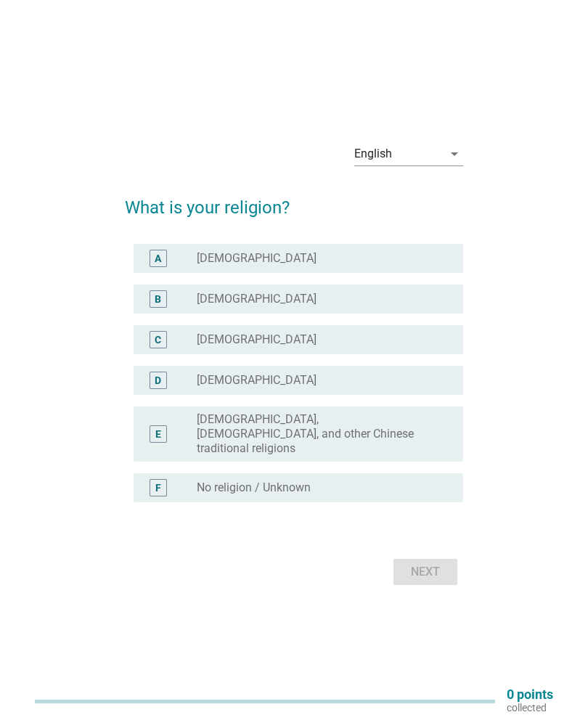  Describe the element at coordinates (157, 299) in the screenshot. I see `div: B` at that location.